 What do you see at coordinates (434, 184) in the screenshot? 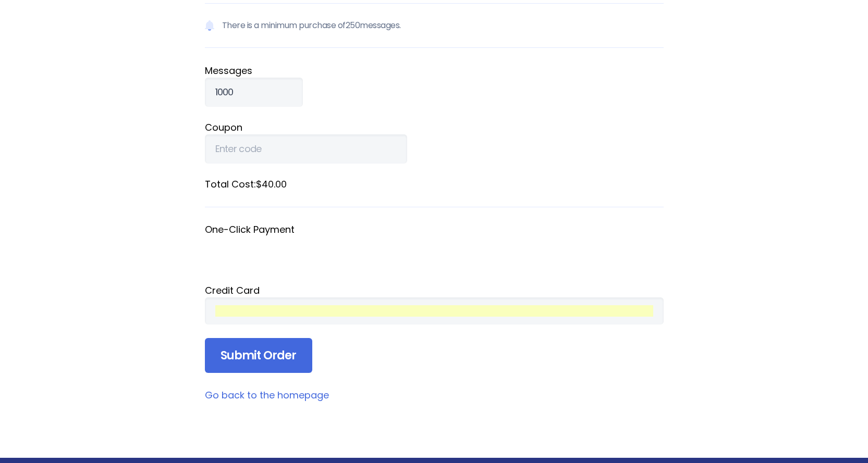
I see `label: Total Cost: $40.00` at bounding box center [434, 184].